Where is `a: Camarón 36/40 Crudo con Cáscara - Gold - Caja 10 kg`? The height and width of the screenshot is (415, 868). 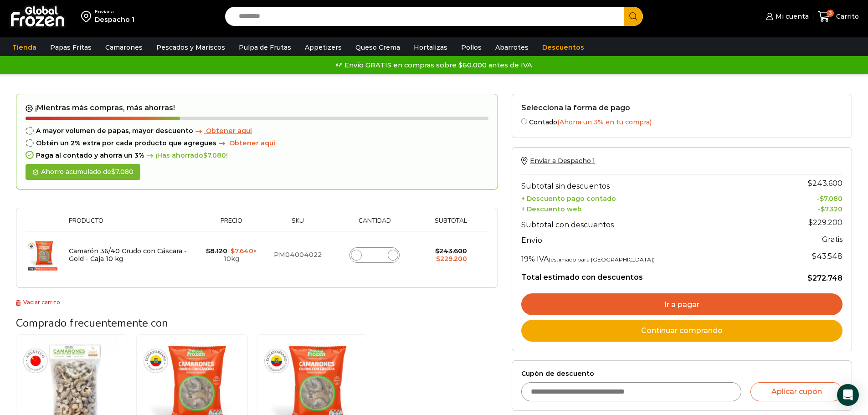
a: Camarón 36/40 Crudo con Cáscara - Gold - Caja 10 kg is located at coordinates (128, 255).